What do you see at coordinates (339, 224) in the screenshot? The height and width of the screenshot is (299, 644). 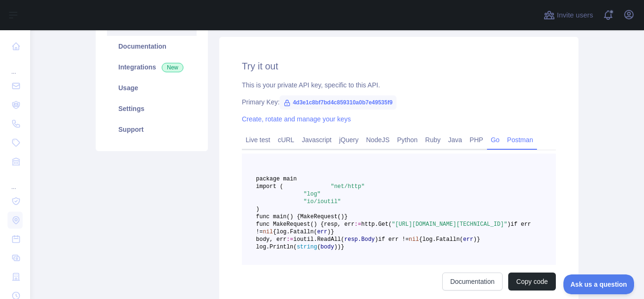 I see `span: resp, err` at bounding box center [339, 224].